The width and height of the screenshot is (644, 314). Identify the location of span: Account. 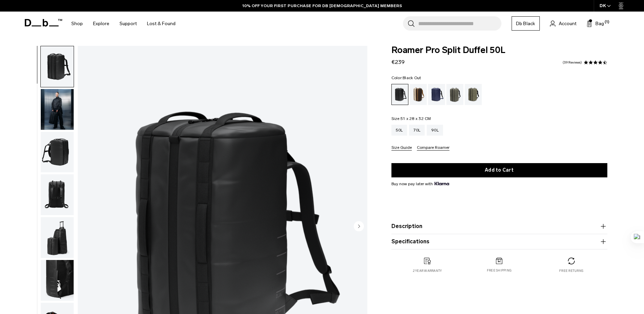
(568, 24).